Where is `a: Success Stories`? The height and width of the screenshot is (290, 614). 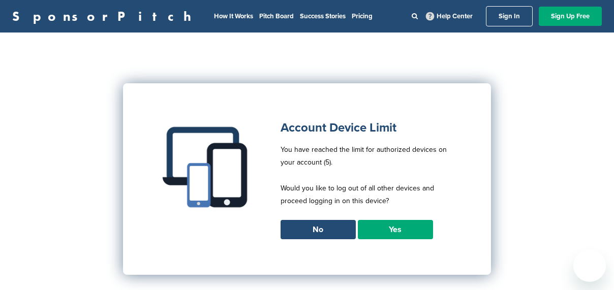 a: Success Stories is located at coordinates (323, 16).